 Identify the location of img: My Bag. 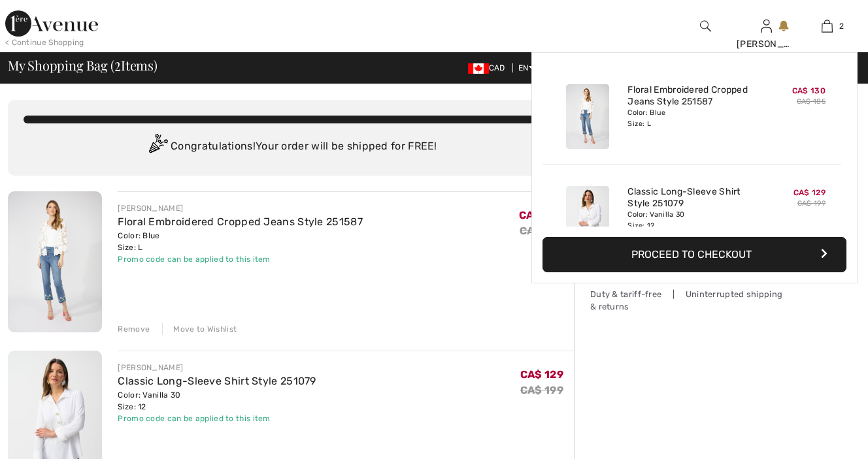
(827, 26).